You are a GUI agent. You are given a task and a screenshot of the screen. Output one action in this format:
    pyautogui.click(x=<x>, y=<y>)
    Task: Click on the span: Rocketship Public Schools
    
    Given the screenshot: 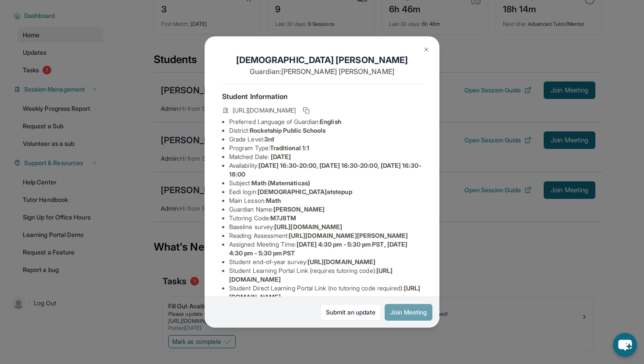 What is the action you would take?
    pyautogui.click(x=288, y=130)
    